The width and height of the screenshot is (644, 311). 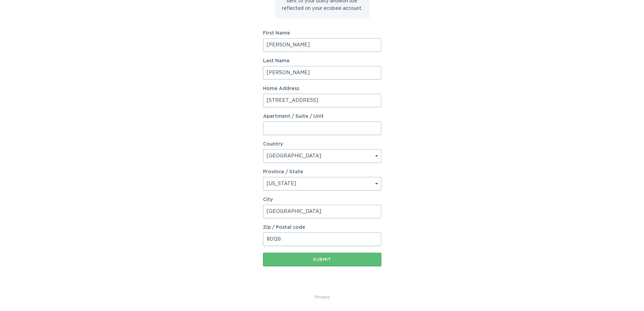 I want to click on label: First Name, so click(x=322, y=33).